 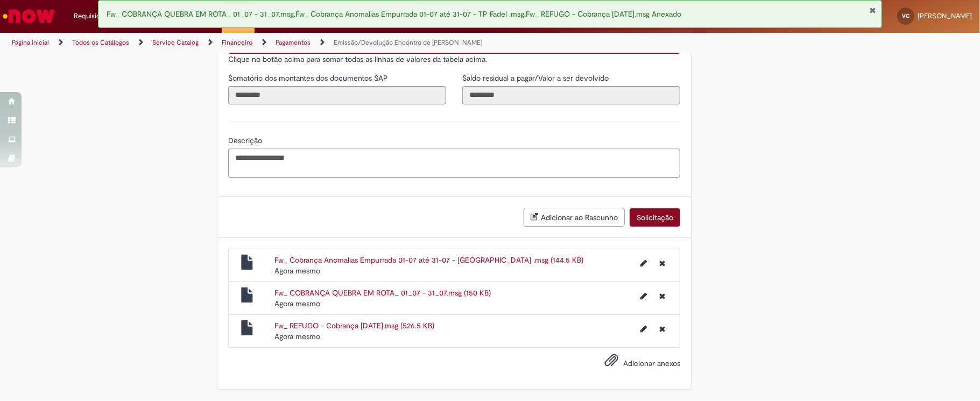 What do you see at coordinates (872, 10) in the screenshot?
I see `button: Fechar Notificação` at bounding box center [872, 10].